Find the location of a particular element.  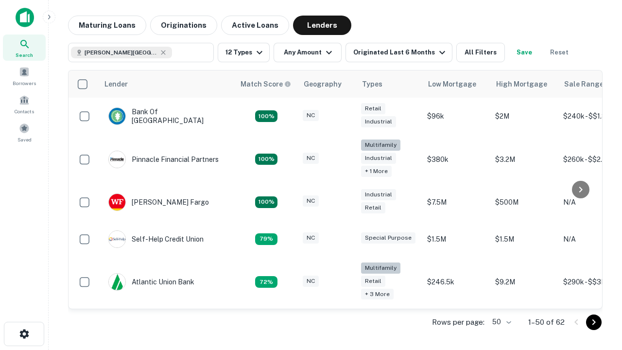

h6: Match Score is located at coordinates (265, 84).